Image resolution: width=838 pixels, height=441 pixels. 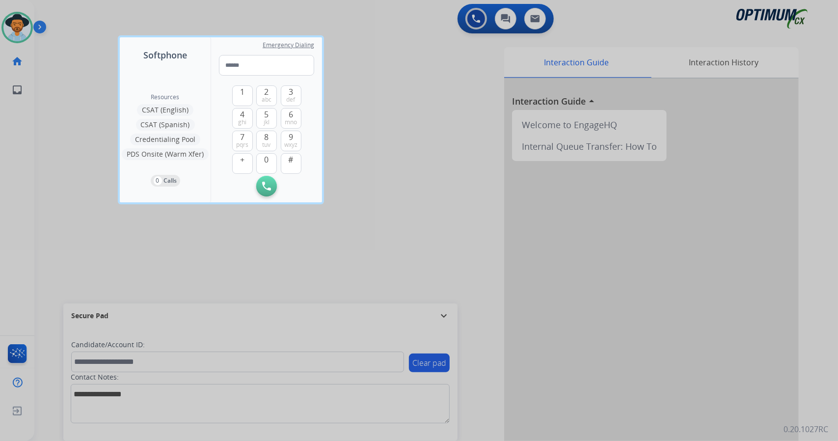 I want to click on span: mno, so click(x=291, y=122).